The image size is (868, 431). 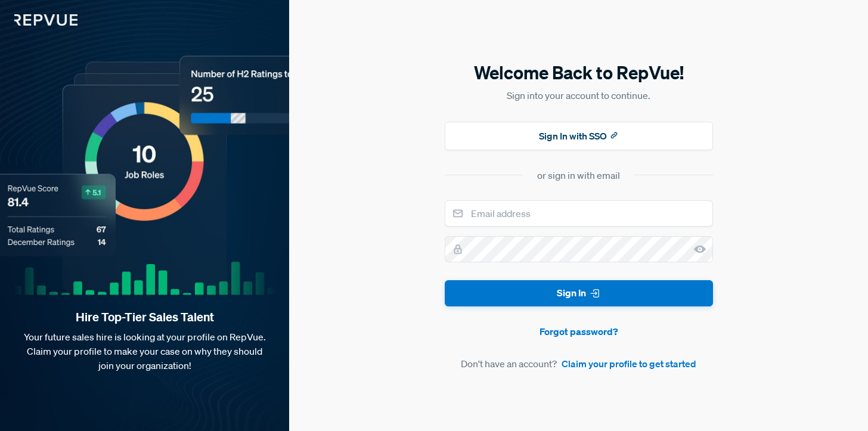 I want to click on button: Sign In with SSO, so click(x=579, y=136).